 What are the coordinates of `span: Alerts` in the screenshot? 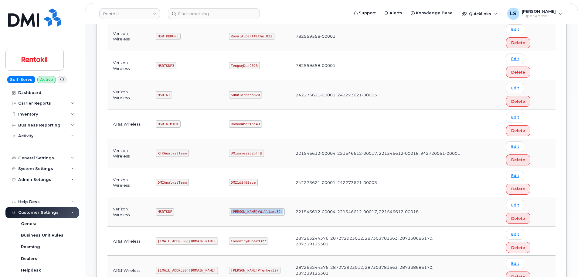 It's located at (396, 13).